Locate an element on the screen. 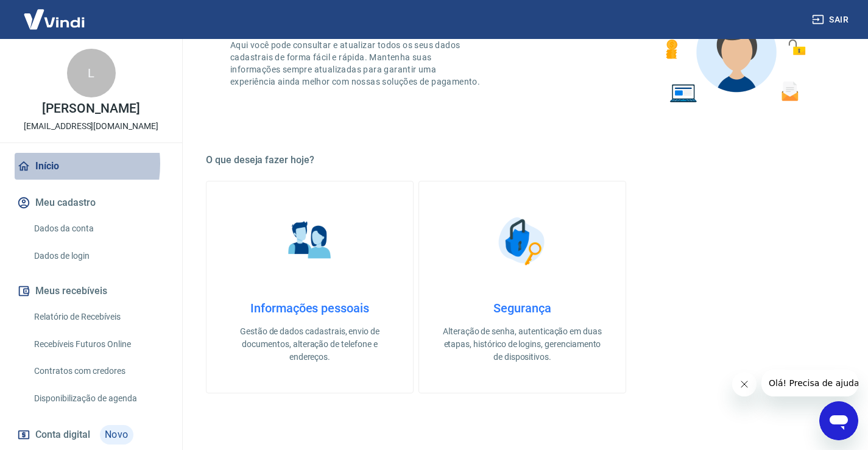 Image resolution: width=868 pixels, height=450 pixels. a: Dados da conta is located at coordinates (98, 229).